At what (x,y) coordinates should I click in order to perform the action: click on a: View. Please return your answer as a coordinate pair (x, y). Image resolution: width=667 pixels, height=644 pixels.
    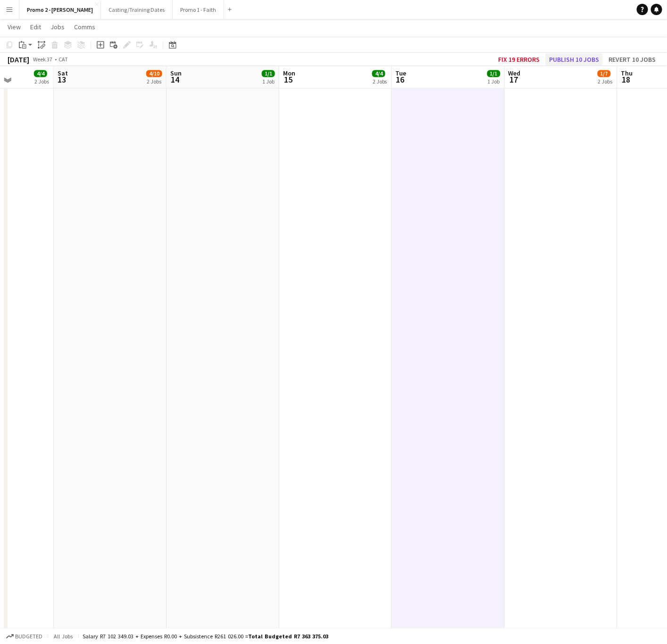
    Looking at the image, I should click on (14, 27).